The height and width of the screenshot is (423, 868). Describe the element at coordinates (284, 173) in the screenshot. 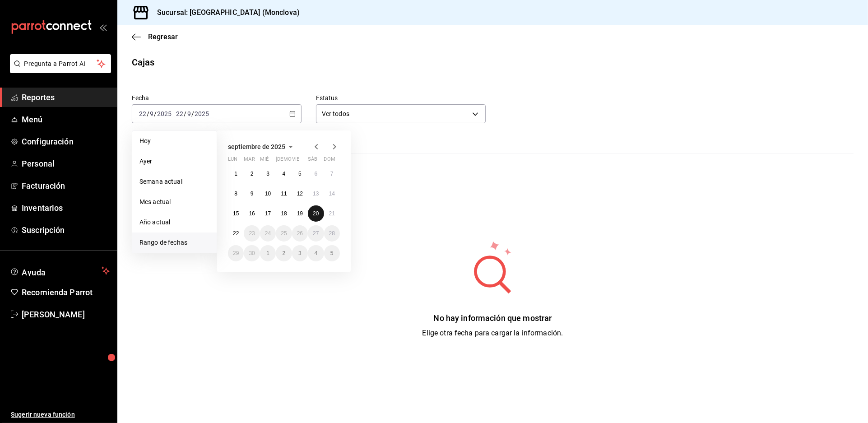

I see `button: 4 de septiembre de 2025` at that location.